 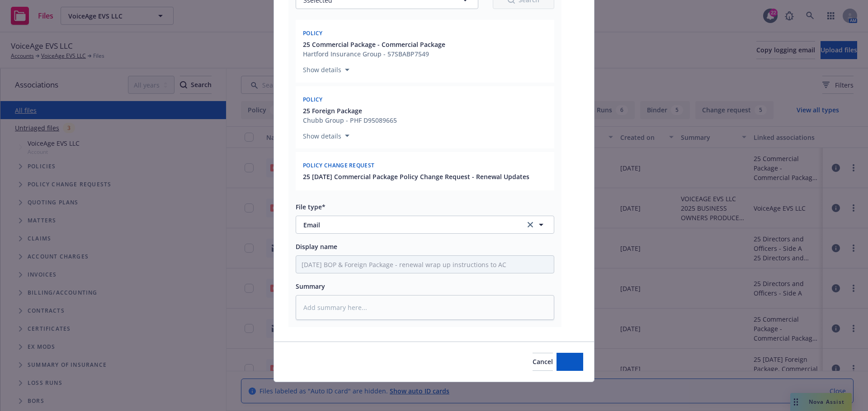 What do you see at coordinates (316, 246) in the screenshot?
I see `span: Display name` at bounding box center [316, 246].